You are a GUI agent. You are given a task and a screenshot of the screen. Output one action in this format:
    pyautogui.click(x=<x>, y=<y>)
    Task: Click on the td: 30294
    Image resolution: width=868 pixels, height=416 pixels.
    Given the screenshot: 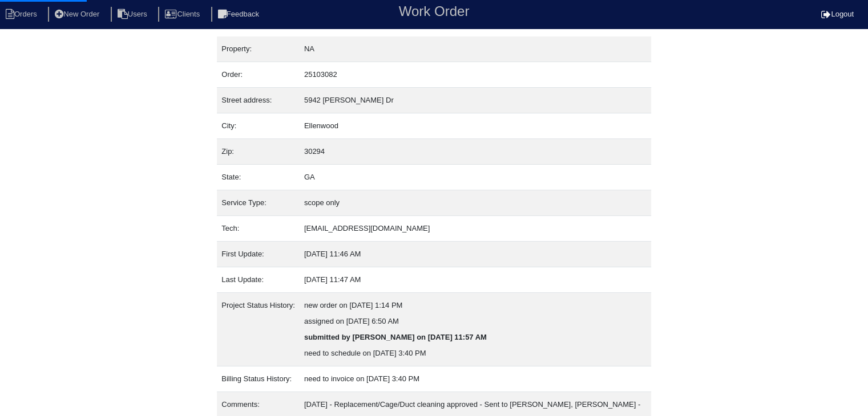 What is the action you would take?
    pyautogui.click(x=475, y=152)
    